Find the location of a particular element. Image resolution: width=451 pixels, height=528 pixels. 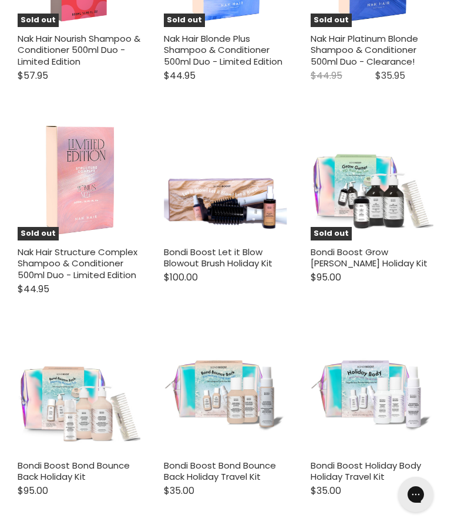

a: Bondi Boost Grow Getter HG Holiday Kit Sold out is located at coordinates (372, 178).